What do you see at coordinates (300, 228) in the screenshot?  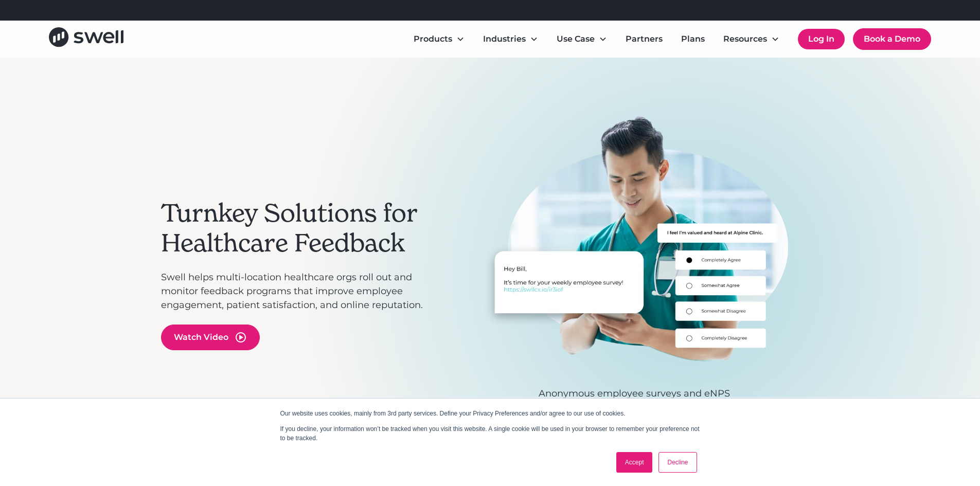 I see `h2: Turnkey Solutions for Healthcare Feedback` at bounding box center [300, 228].